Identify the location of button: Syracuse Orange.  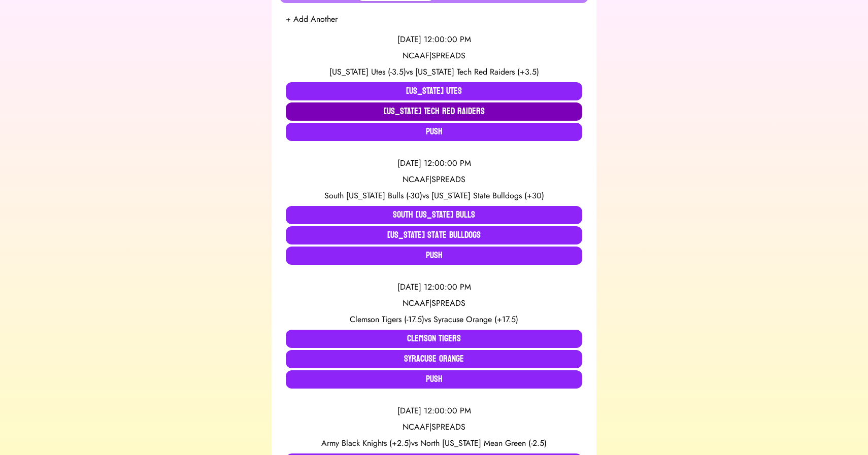
(434, 359).